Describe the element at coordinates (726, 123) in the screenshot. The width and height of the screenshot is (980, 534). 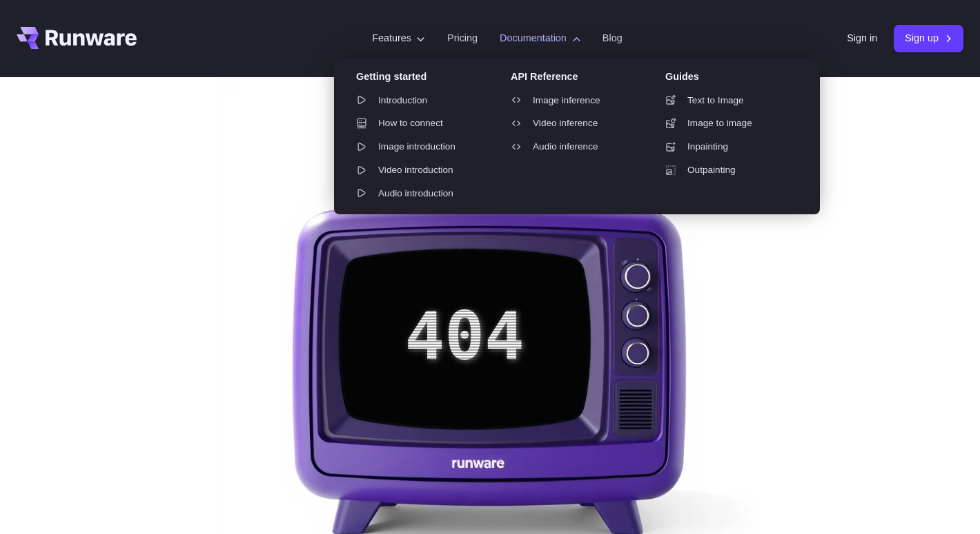
I see `a: Image to image` at that location.